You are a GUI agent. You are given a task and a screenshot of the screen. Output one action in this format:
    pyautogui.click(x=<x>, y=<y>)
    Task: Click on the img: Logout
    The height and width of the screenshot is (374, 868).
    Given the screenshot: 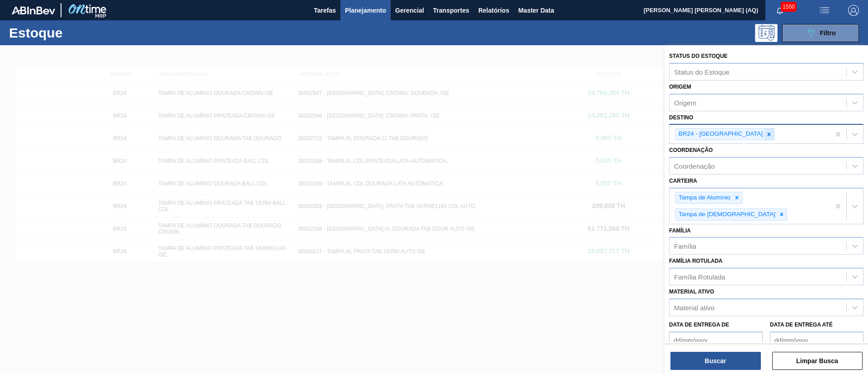 What is the action you would take?
    pyautogui.click(x=854, y=11)
    